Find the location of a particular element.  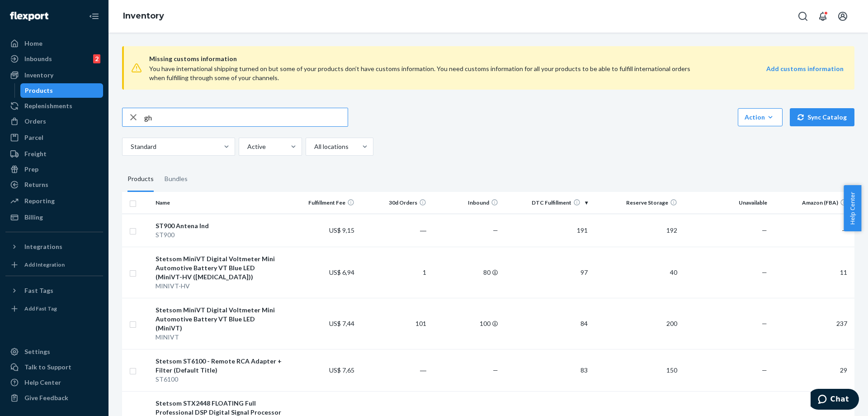

a: Billing is located at coordinates (54, 217).